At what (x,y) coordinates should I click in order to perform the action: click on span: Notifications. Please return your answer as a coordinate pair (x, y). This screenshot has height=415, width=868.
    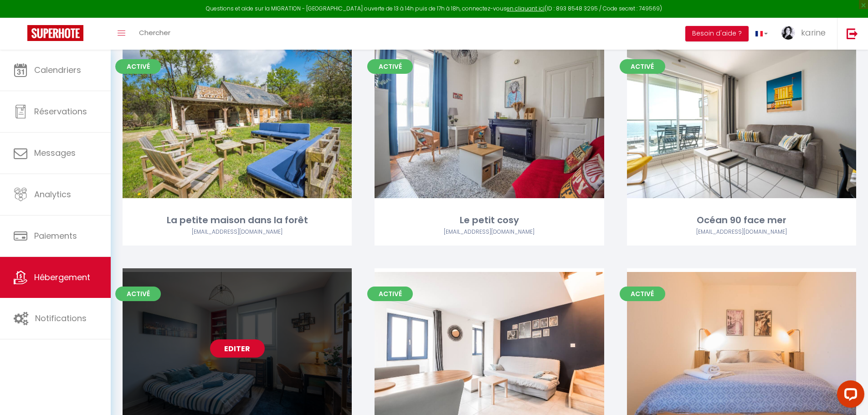
    Looking at the image, I should click on (61, 318).